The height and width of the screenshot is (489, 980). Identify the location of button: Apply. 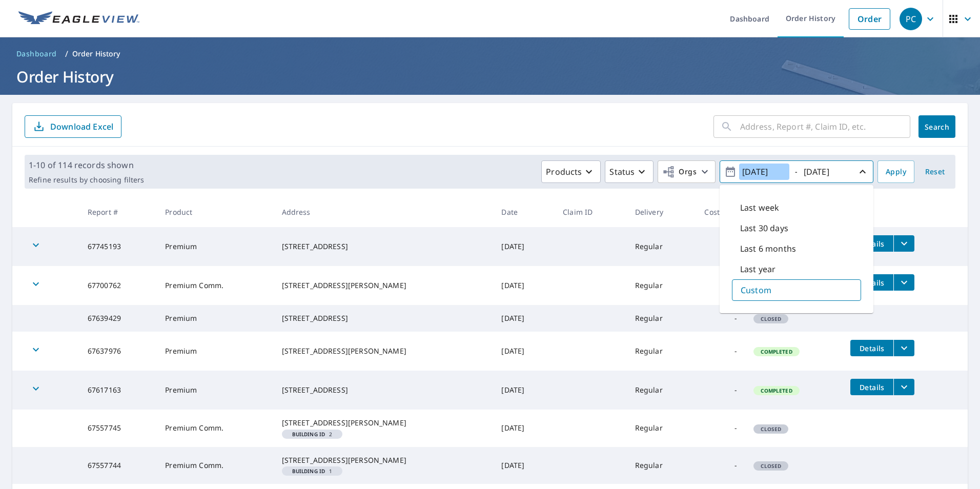
(896, 172).